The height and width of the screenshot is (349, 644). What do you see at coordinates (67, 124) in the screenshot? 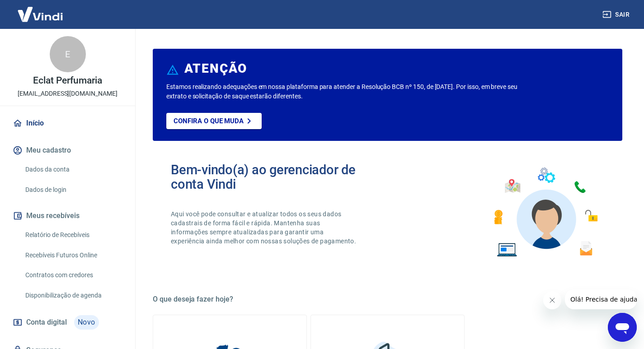
I see `a: Início` at bounding box center [67, 124].